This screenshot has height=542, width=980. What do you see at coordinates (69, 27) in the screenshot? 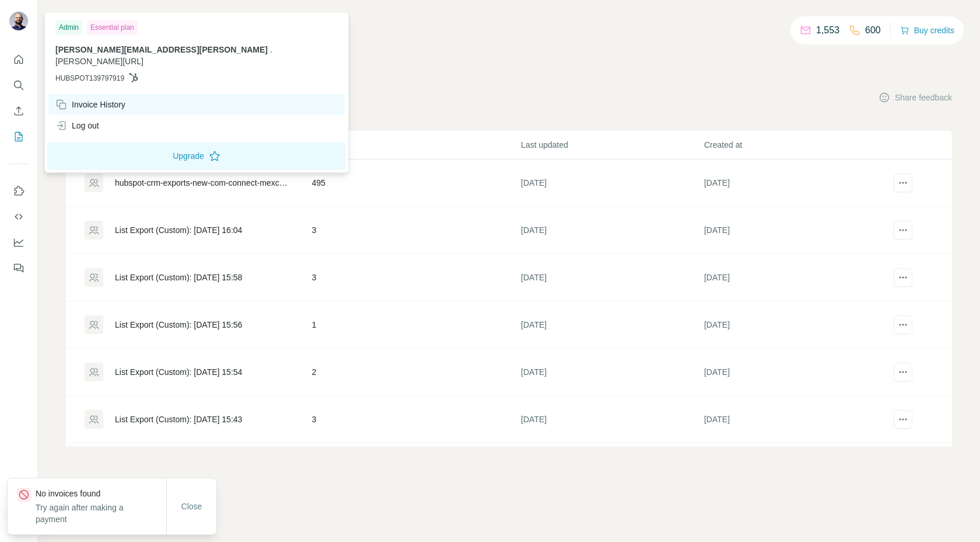
I see `div: Admin` at bounding box center [69, 27].